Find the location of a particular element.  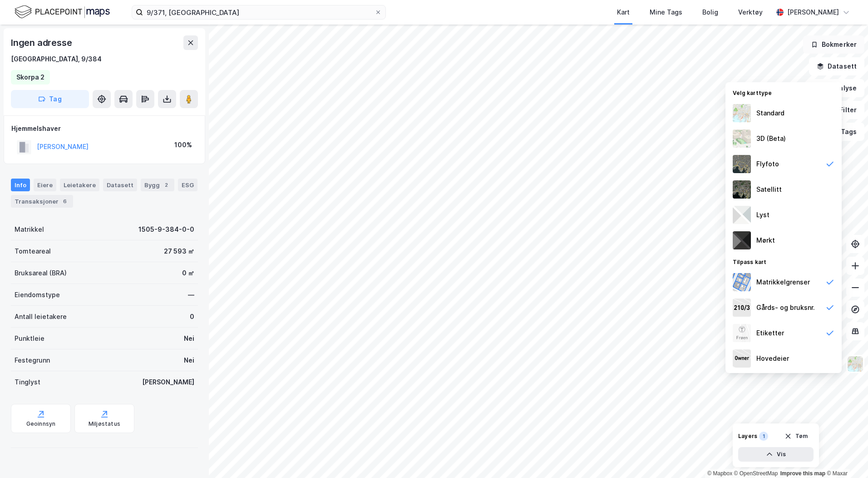

button: Vis is located at coordinates (776, 454).